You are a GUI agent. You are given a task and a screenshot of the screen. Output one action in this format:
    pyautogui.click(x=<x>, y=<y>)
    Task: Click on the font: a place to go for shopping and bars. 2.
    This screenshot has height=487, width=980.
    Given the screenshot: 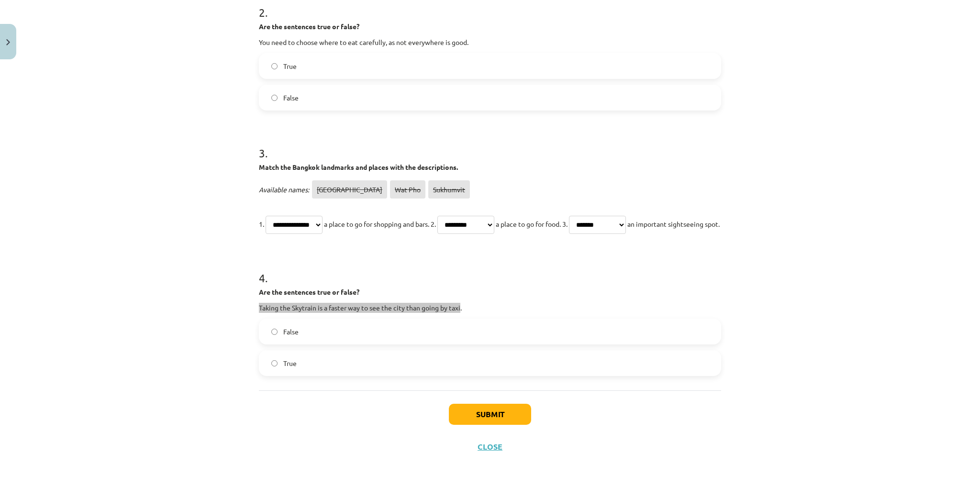 What is the action you would take?
    pyautogui.click(x=380, y=224)
    